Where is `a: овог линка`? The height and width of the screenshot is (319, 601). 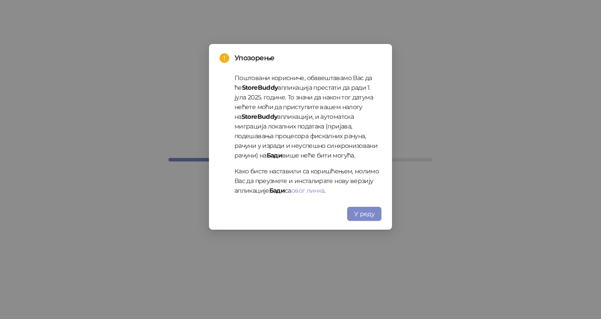 a: овог линка is located at coordinates (308, 191).